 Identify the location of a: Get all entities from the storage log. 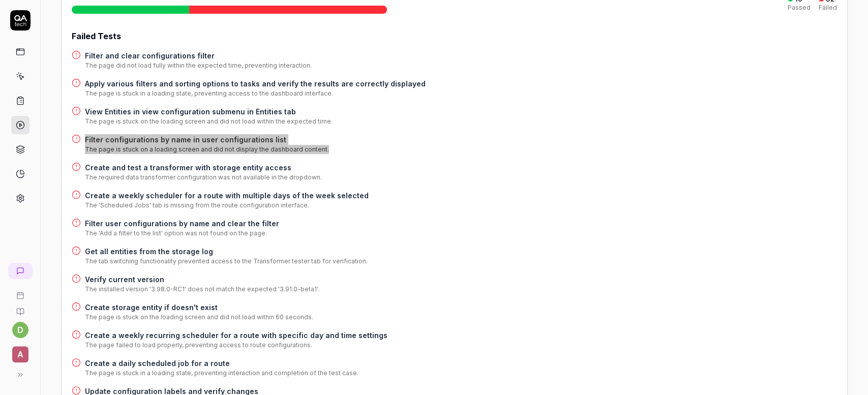
(226, 251).